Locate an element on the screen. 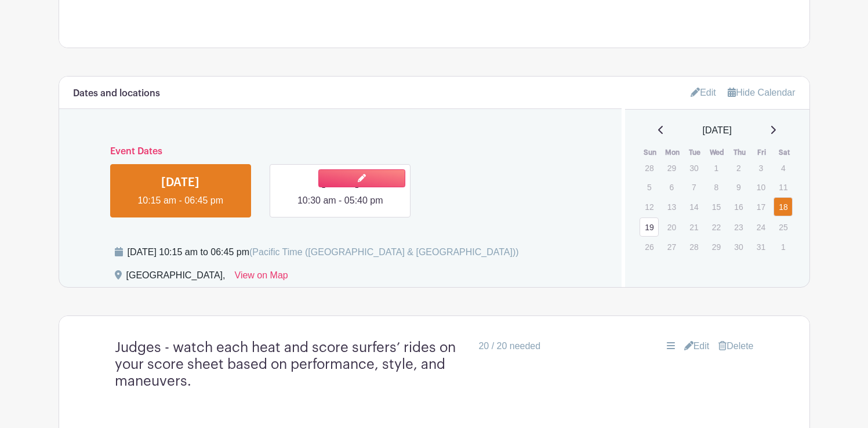  a: 18 is located at coordinates (783, 207).